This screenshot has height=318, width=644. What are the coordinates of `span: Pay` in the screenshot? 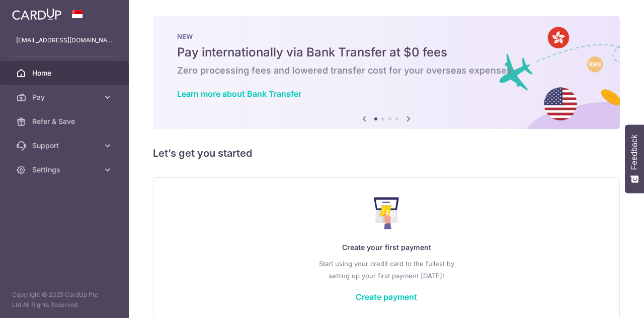 It's located at (65, 97).